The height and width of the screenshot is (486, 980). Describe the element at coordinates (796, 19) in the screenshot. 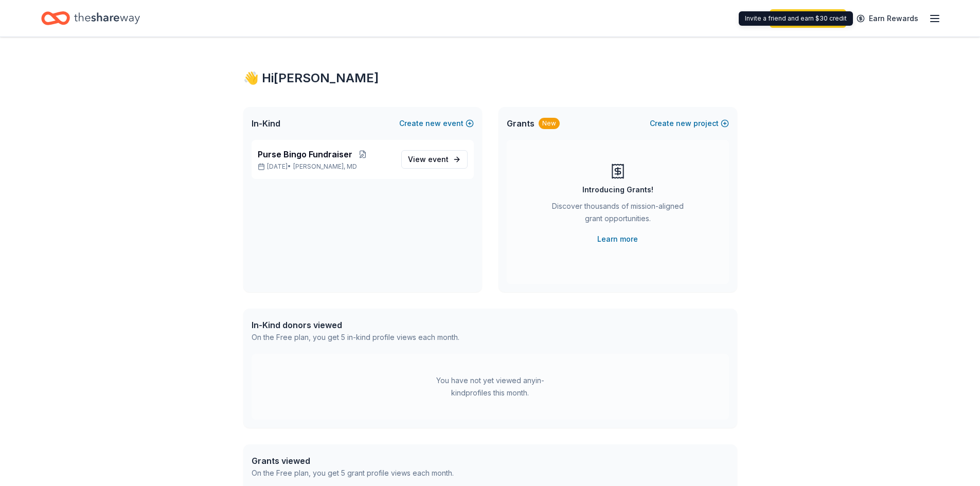

I see `div: Invite a friend and earn $30 credit` at that location.